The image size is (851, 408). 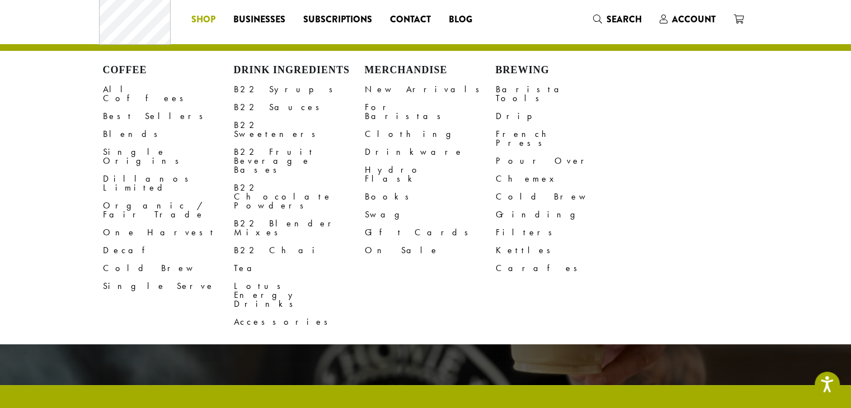 What do you see at coordinates (561, 116) in the screenshot?
I see `a: Drip` at bounding box center [561, 116].